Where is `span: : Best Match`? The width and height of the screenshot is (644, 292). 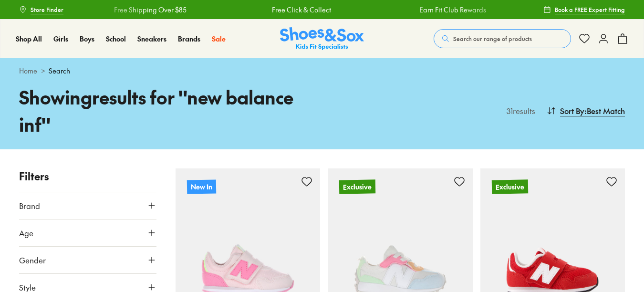
span: : Best Match is located at coordinates (605, 111).